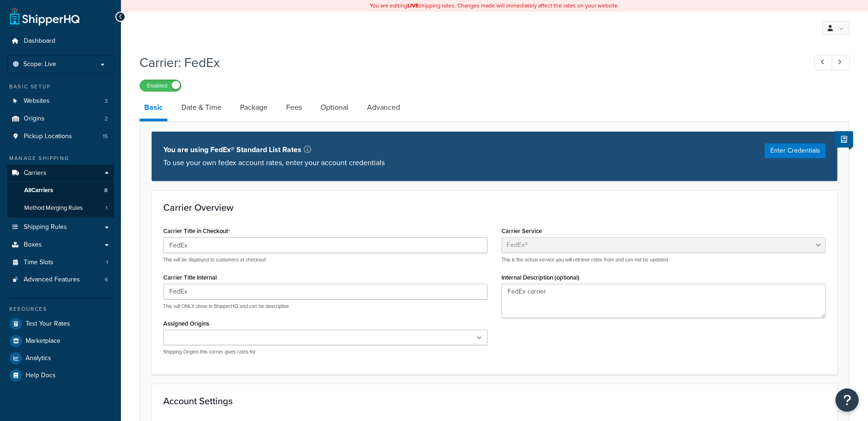 This screenshot has height=421, width=868. Describe the element at coordinates (494, 208) in the screenshot. I see `h3: Carrier Overview` at that location.